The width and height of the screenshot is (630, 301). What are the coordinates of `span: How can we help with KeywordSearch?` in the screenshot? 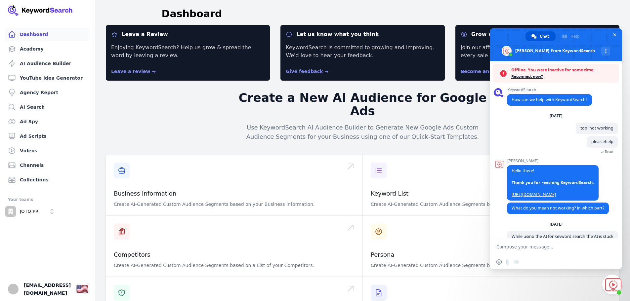 It's located at (549, 99).